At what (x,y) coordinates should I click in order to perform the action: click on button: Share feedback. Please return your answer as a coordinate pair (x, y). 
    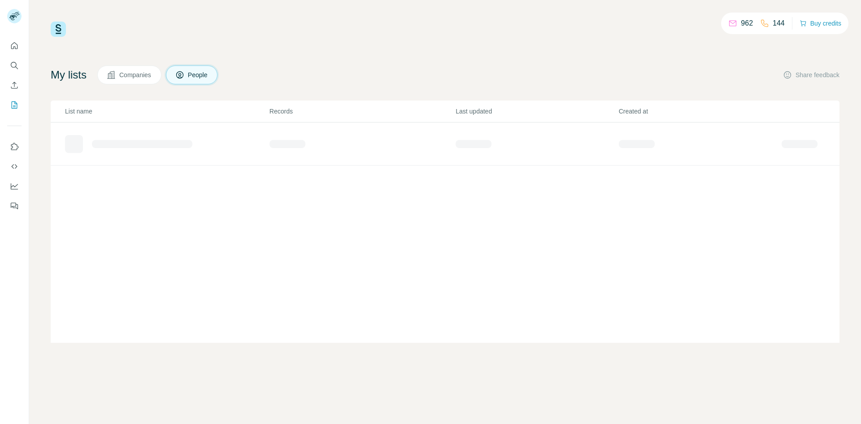
    Looking at the image, I should click on (812, 75).